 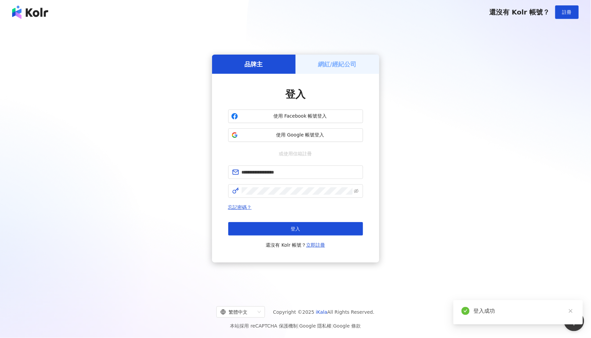 I want to click on h5: 網紅/經紀公司, so click(x=337, y=64).